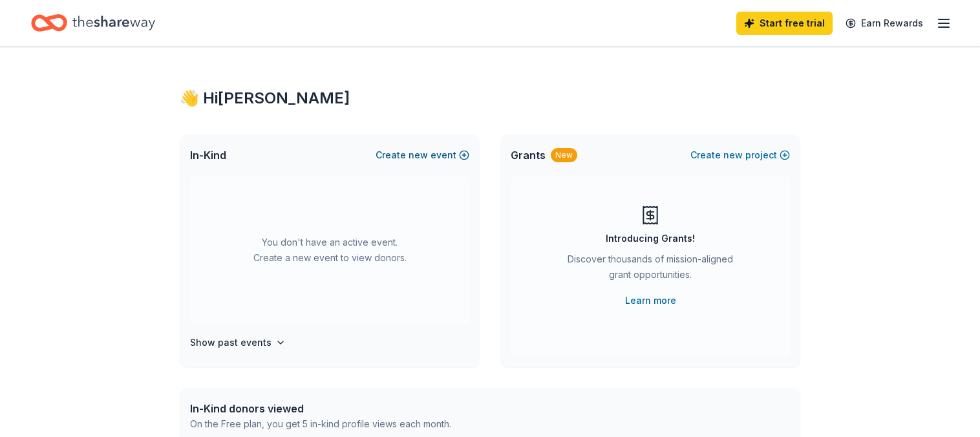  Describe the element at coordinates (650, 270) in the screenshot. I see `div: Discover thousands of mission-aligned grant opportunities.` at that location.